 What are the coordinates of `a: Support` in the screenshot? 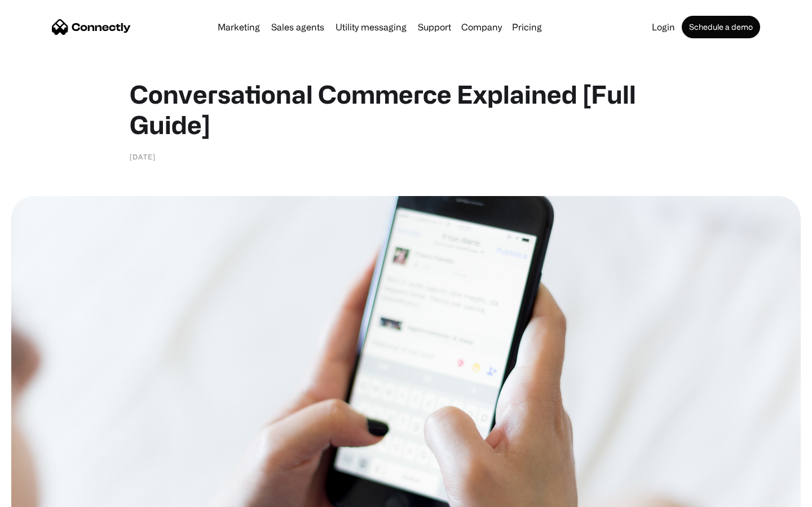 It's located at (434, 27).